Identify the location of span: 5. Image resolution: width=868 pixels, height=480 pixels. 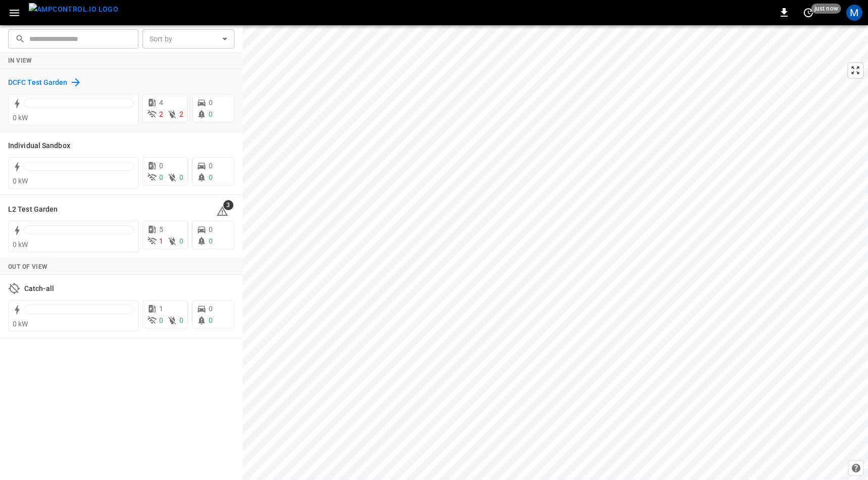
(161, 229).